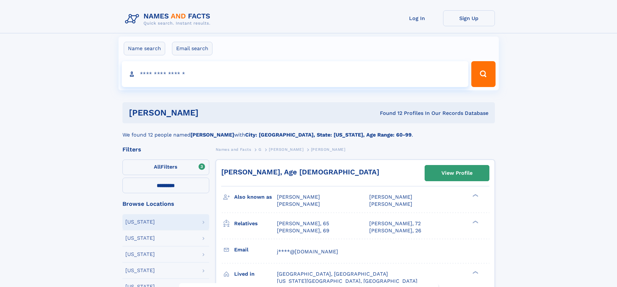 The width and height of the screenshot is (617, 287). What do you see at coordinates (233, 149) in the screenshot?
I see `a: Names and Facts` at bounding box center [233, 149].